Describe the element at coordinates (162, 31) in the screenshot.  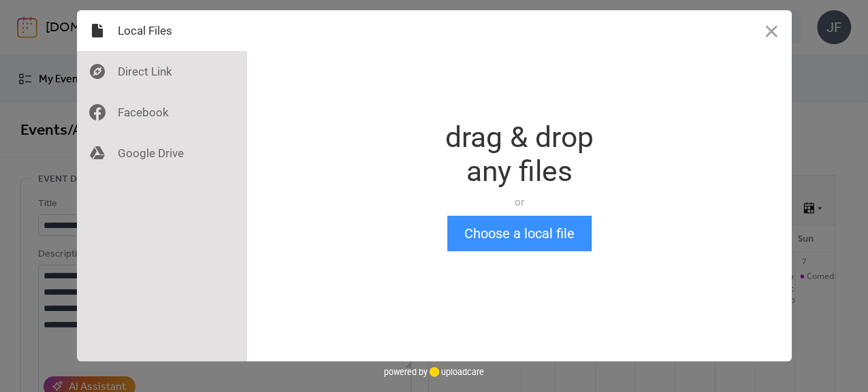
I see `div: Local Files` at that location.